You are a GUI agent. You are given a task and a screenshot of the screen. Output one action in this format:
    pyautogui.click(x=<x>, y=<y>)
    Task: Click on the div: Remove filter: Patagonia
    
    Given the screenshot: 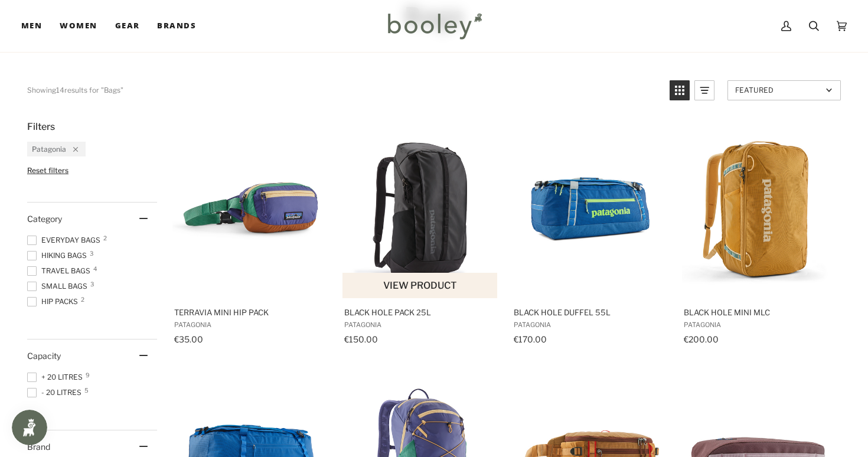 What is the action you would take?
    pyautogui.click(x=72, y=149)
    